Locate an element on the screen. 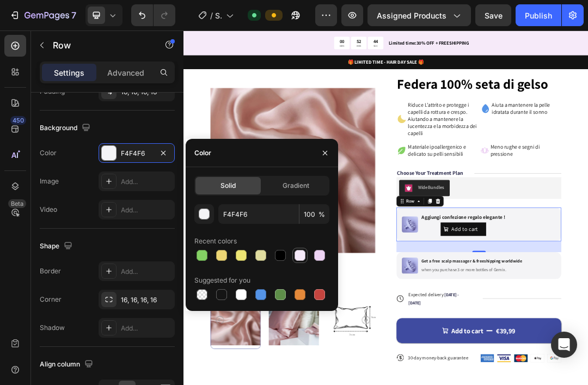  div: Add to cart is located at coordinates (453, 321).